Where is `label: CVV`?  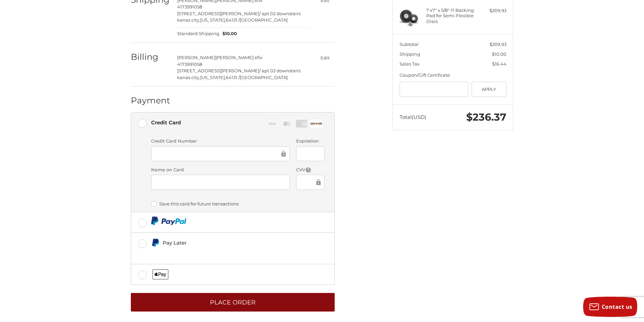 label: CVV is located at coordinates (310, 170).